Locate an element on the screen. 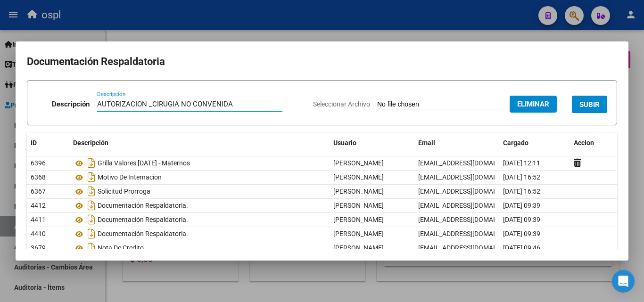 The height and width of the screenshot is (302, 644). span: Usuario is located at coordinates (344, 143).